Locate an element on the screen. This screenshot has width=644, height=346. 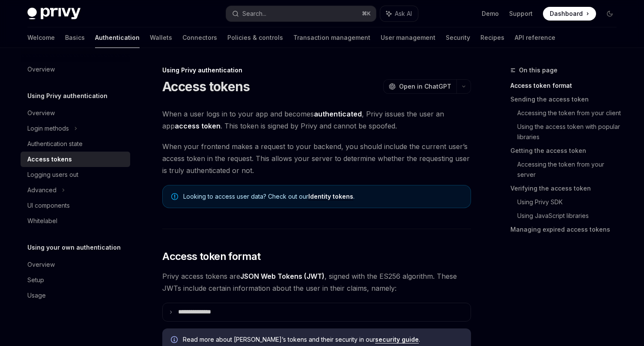
div: Advanced is located at coordinates (42, 190).